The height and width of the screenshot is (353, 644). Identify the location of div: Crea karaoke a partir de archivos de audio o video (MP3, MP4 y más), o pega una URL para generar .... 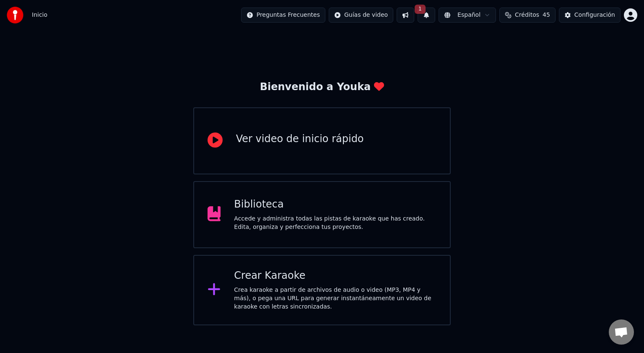
(335, 299).